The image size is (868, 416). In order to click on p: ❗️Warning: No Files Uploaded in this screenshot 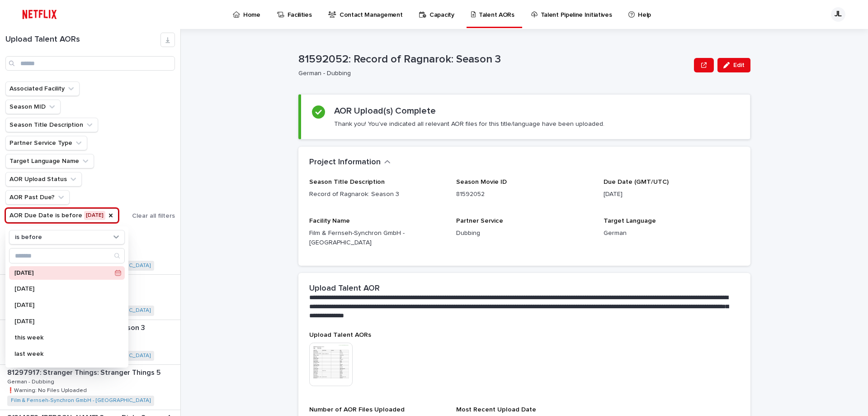, I will do `click(48, 390)`.